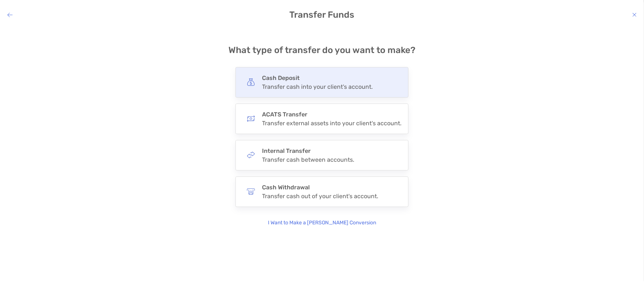 The height and width of the screenshot is (305, 644). I want to click on div: Transfer cash between accounts., so click(308, 160).